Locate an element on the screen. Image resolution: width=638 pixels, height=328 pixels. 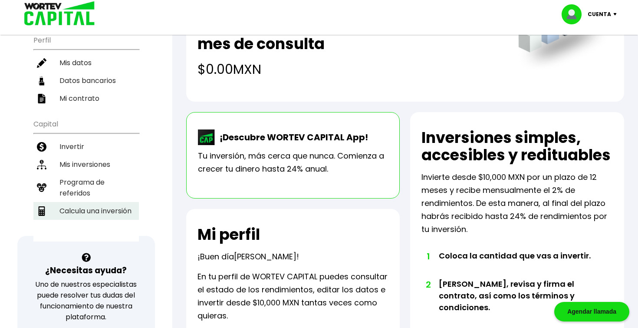
p: Invierte desde $10,000 MXN por un plazo de 12 meses y recibe mensualmente el 2% de rendimientos. ... is located at coordinates (517, 203).